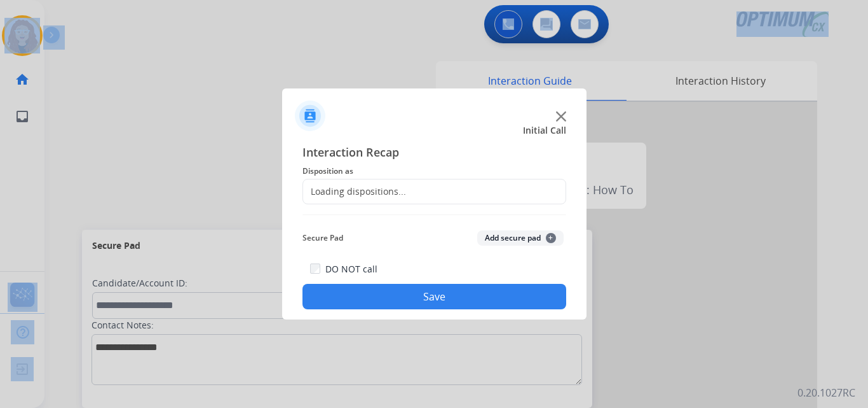 The image size is (868, 408). What do you see at coordinates (352, 269) in the screenshot?
I see `label: DO NOT call` at bounding box center [352, 269].